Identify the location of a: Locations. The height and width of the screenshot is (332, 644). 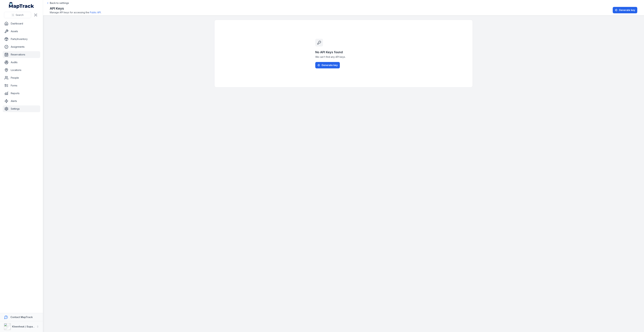
(22, 70).